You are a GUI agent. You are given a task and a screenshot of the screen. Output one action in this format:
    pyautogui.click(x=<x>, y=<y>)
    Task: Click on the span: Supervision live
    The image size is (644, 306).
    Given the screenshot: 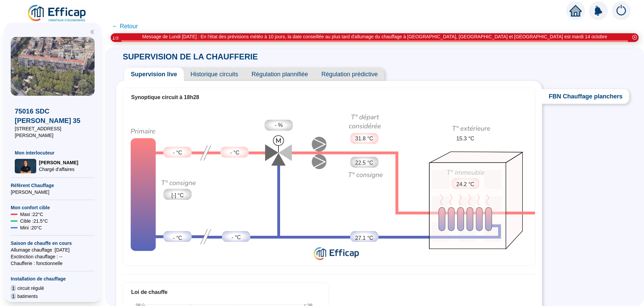 What is the action you would take?
    pyautogui.click(x=154, y=74)
    